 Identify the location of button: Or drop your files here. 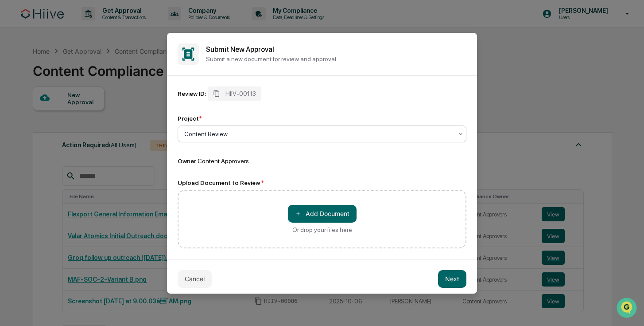
(322, 213).